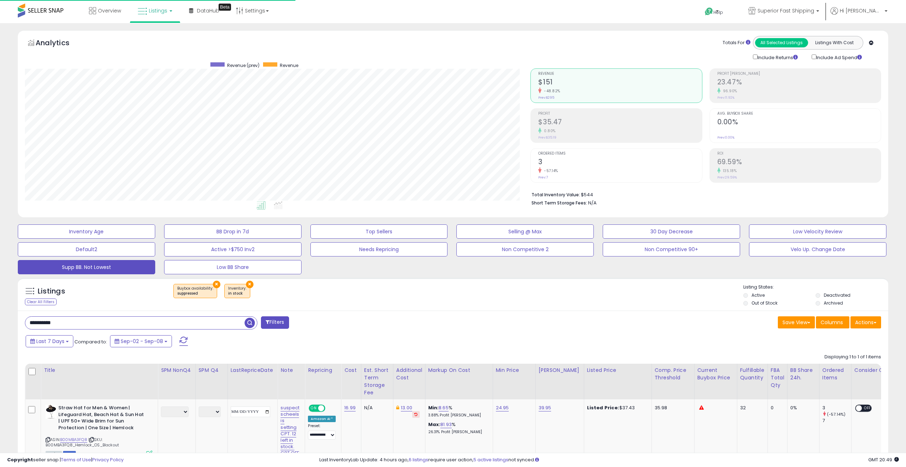 The width and height of the screenshot is (906, 467). Describe the element at coordinates (883, 459) in the screenshot. I see `span: 2025-09-16 20:49 GMT` at that location.